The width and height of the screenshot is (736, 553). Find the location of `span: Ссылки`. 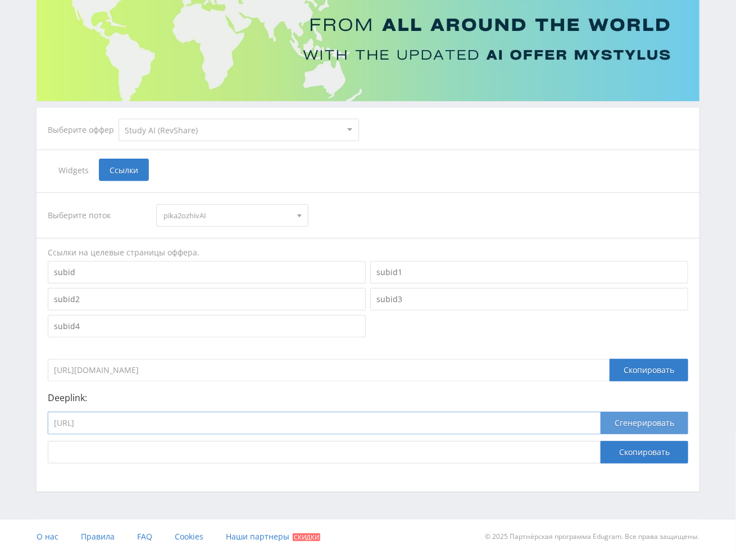

span: Ссылки is located at coordinates (124, 170).